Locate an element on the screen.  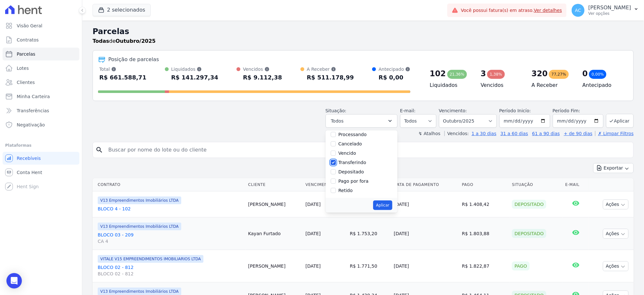
label: Pago por fora is located at coordinates (354, 181).